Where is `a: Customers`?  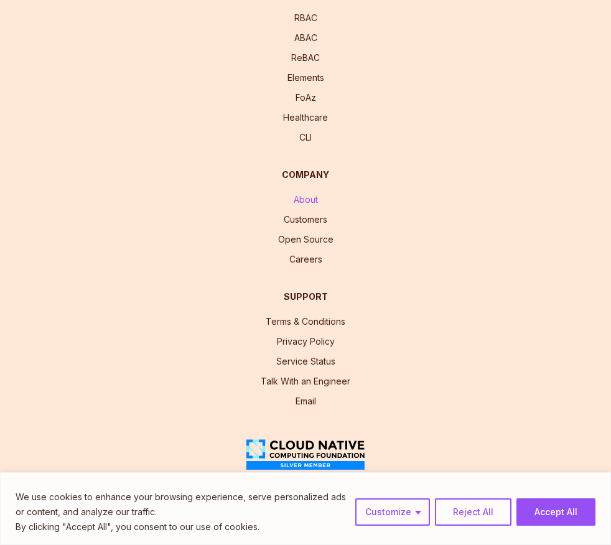
a: Customers is located at coordinates (305, 219).